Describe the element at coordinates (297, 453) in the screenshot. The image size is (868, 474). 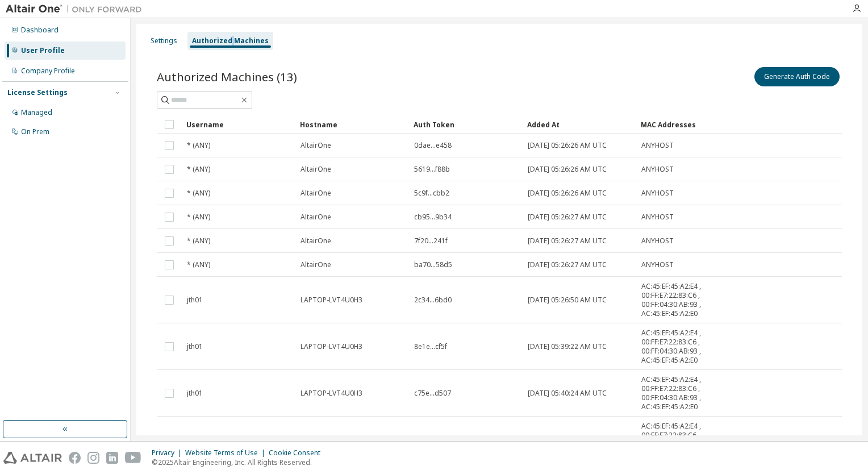
I see `div: Cookie Consent` at that location.